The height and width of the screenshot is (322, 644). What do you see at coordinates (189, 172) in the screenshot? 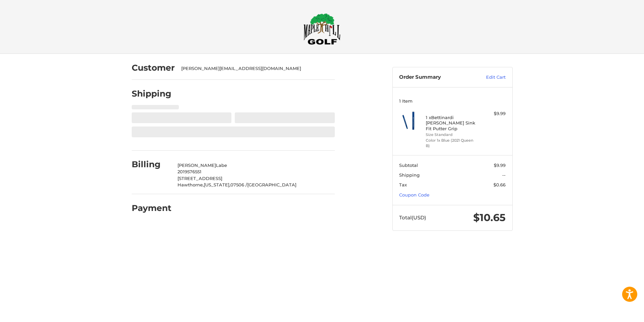
I see `span: 2019576551` at bounding box center [189, 172].